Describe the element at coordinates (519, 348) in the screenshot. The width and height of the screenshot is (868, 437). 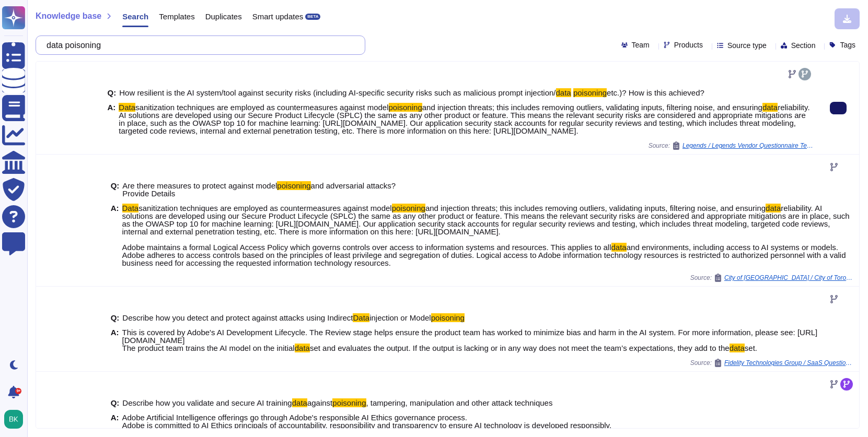
I see `span: set and evaluates the output. If the output is lacking or in any way does not meet the team’s exp...` at that location.